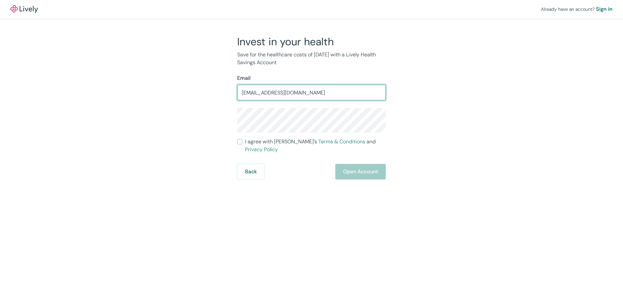  What do you see at coordinates (251, 172) in the screenshot?
I see `button: Back` at bounding box center [251, 172].